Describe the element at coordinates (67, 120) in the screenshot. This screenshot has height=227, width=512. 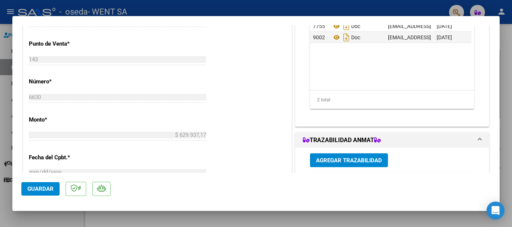
I see `p: Monto` at that location.